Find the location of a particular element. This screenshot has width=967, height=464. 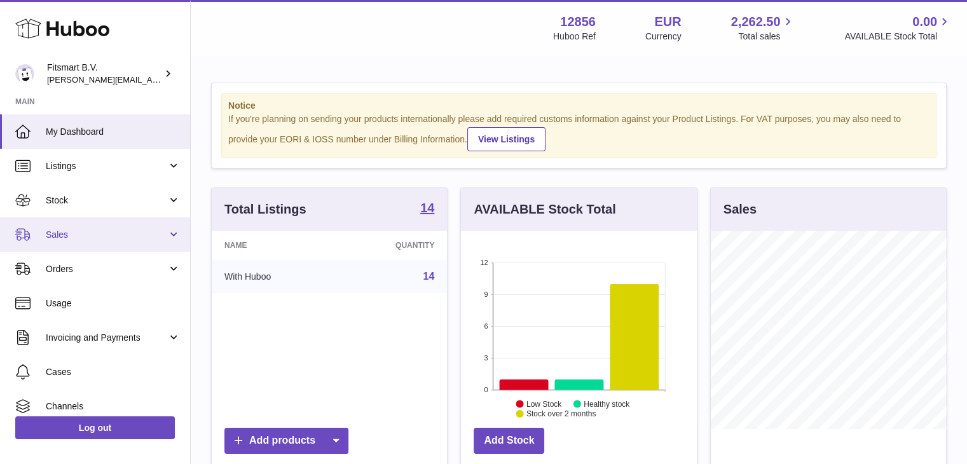

span: AVAILABLE Stock Total is located at coordinates (898, 36).